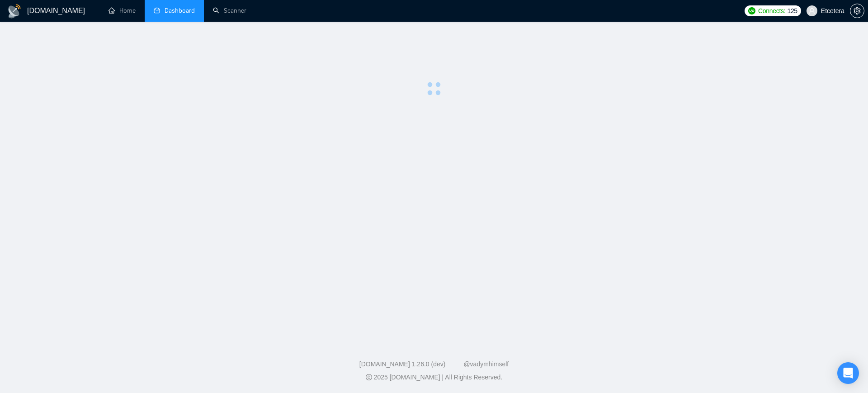 This screenshot has height=393, width=868. What do you see at coordinates (772, 11) in the screenshot?
I see `span: Connects:` at bounding box center [772, 11].